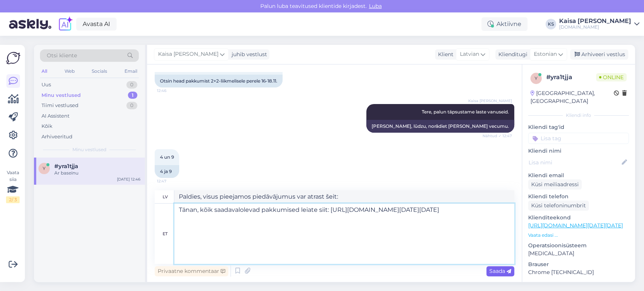 Image resolution: width=644 pixels, height=291 pixels. I want to click on p: Kliendi email, so click(578, 175).